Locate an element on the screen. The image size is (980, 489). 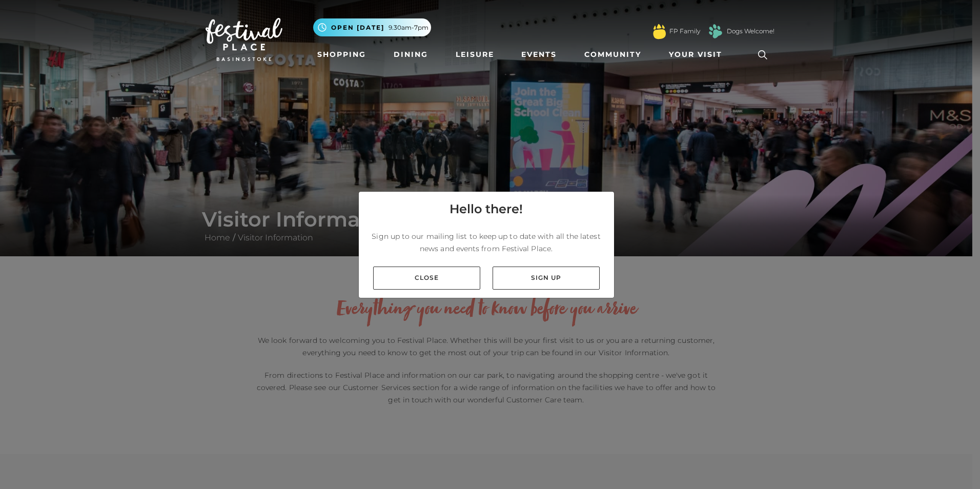
a: Leisure is located at coordinates (474, 54).